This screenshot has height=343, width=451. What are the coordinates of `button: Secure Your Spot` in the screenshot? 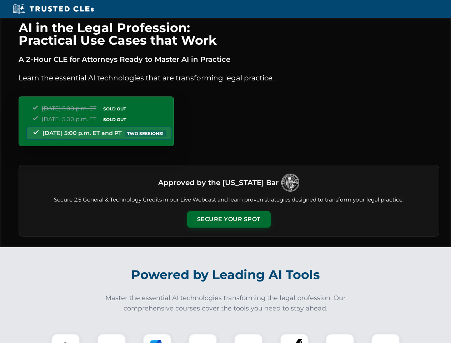 It's located at (229, 219).